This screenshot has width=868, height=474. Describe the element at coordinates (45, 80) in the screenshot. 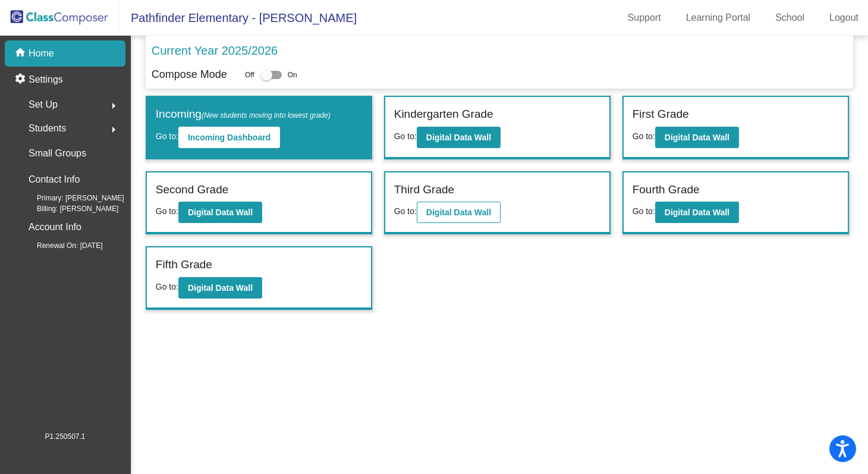

I see `p: Settings` at that location.